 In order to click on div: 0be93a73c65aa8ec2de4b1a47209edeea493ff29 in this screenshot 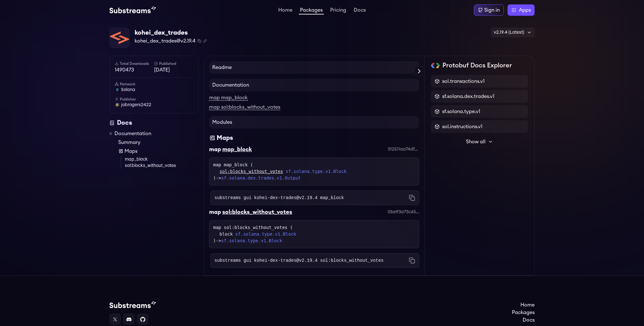, I will do `click(404, 212)`.